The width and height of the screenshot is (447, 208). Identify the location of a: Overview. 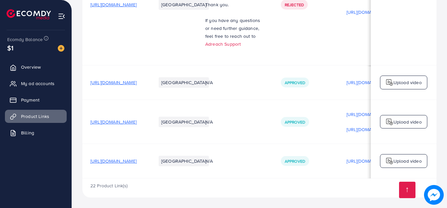
(36, 67).